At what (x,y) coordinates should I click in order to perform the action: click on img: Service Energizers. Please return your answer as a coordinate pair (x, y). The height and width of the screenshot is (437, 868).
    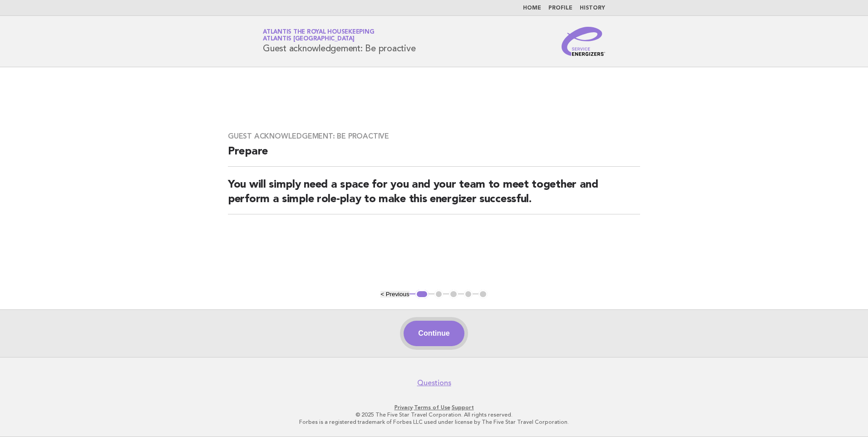
    Looking at the image, I should click on (583, 41).